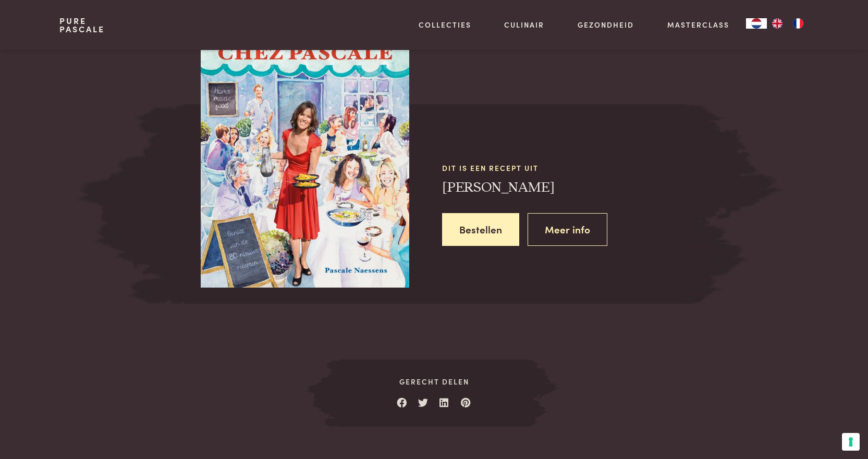 This screenshot has height=459, width=868. Describe the element at coordinates (562, 168) in the screenshot. I see `span: Dit is een recept uit` at that location.